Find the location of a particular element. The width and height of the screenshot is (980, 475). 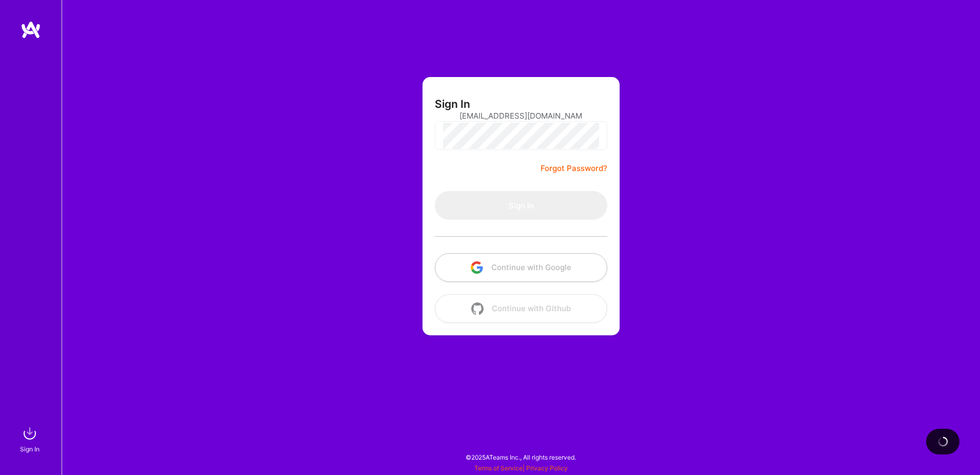

div: © 2025 ATeams Inc., All rights reserved. is located at coordinates (521, 457).